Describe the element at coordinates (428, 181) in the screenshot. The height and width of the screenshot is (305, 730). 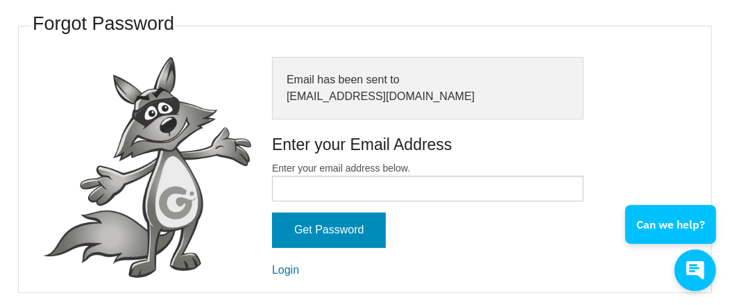
I see `label: Enter your email address below.` at that location.